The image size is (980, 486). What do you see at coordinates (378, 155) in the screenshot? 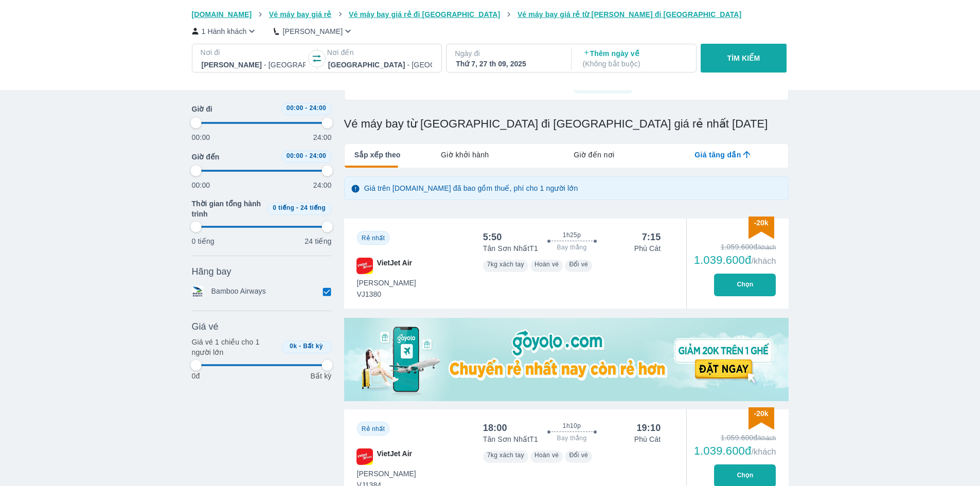
I see `span: Sắp xếp theo` at bounding box center [378, 155].